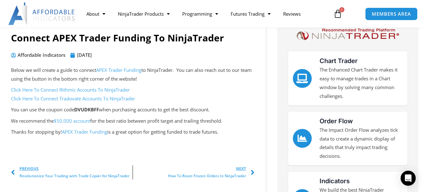 Image resolution: width=422 pixels, height=192 pixels. I want to click on a: Click Here To Connect Rithmic Accounts To NinjaTrader, so click(70, 90).